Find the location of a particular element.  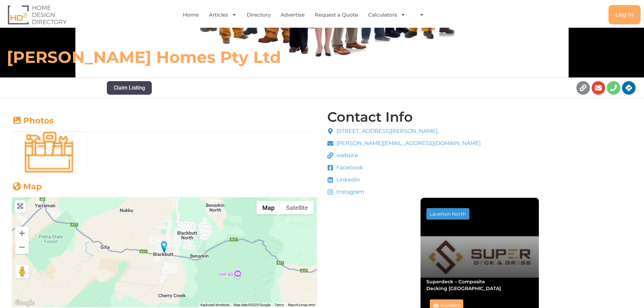

h4: Contact Info is located at coordinates (370, 117).